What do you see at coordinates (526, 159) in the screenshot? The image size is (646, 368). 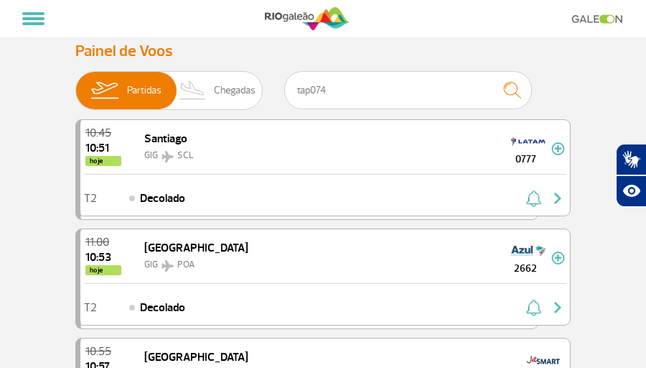 I see `span: 0777` at bounding box center [526, 159].